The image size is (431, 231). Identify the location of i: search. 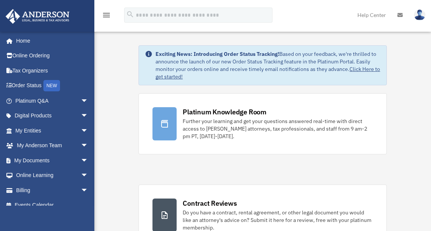
(130, 14).